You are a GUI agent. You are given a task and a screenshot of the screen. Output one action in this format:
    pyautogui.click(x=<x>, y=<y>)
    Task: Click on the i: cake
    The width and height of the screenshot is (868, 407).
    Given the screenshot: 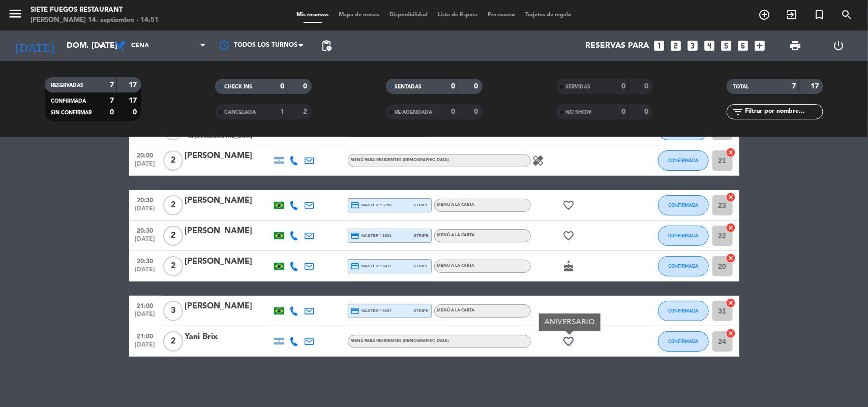 What is the action you would take?
    pyautogui.click(x=569, y=266)
    